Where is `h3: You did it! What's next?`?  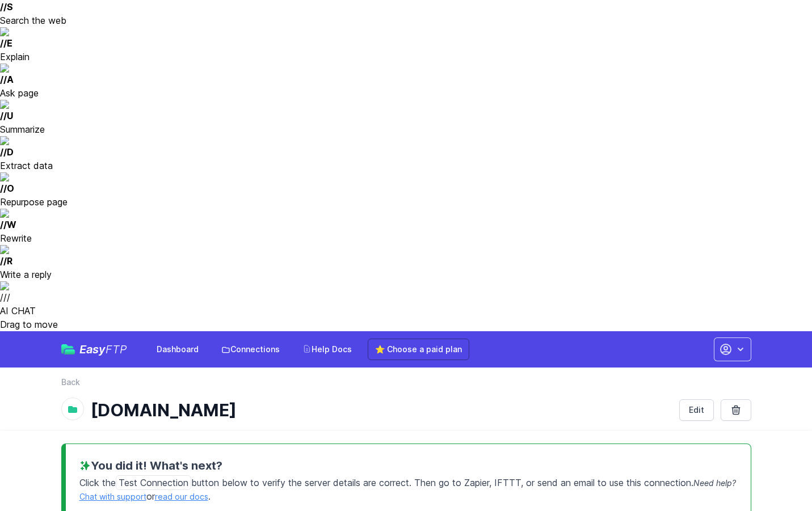
h3: You did it! What's next? is located at coordinates (408, 466).